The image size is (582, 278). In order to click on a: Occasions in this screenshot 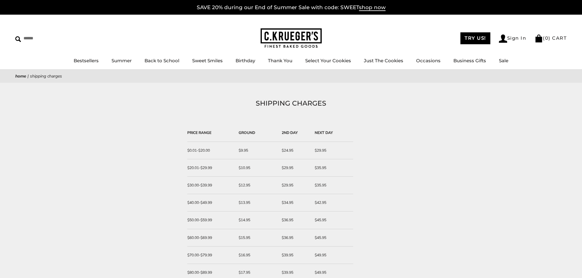, I will do `click(428, 60)`.